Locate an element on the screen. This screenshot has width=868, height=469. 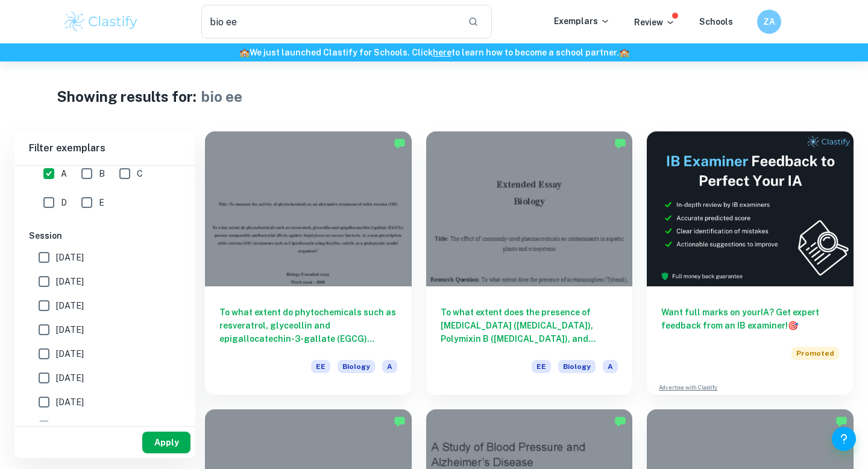
button: ZA is located at coordinates (769, 22).